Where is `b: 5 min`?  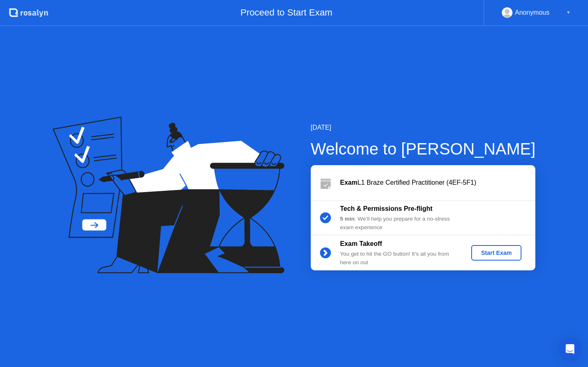 b: 5 min is located at coordinates (347, 218).